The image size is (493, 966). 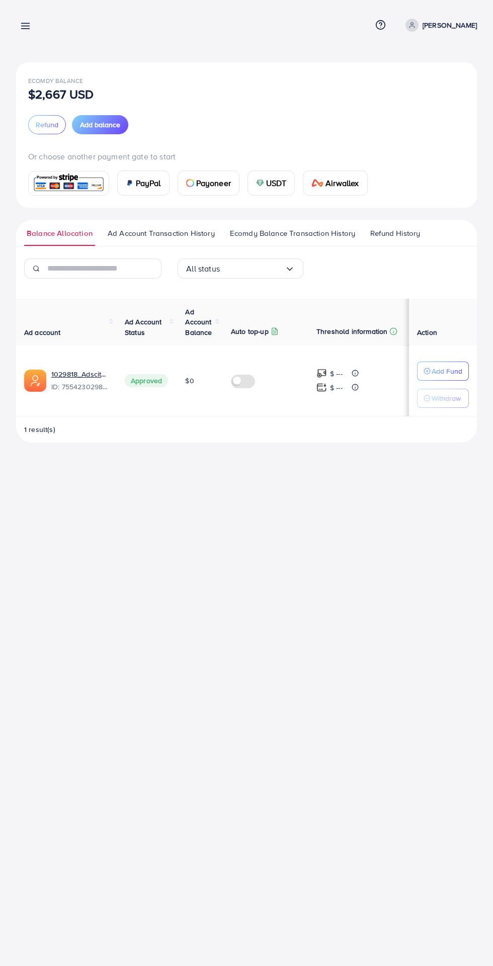 I want to click on span: Action, so click(x=427, y=333).